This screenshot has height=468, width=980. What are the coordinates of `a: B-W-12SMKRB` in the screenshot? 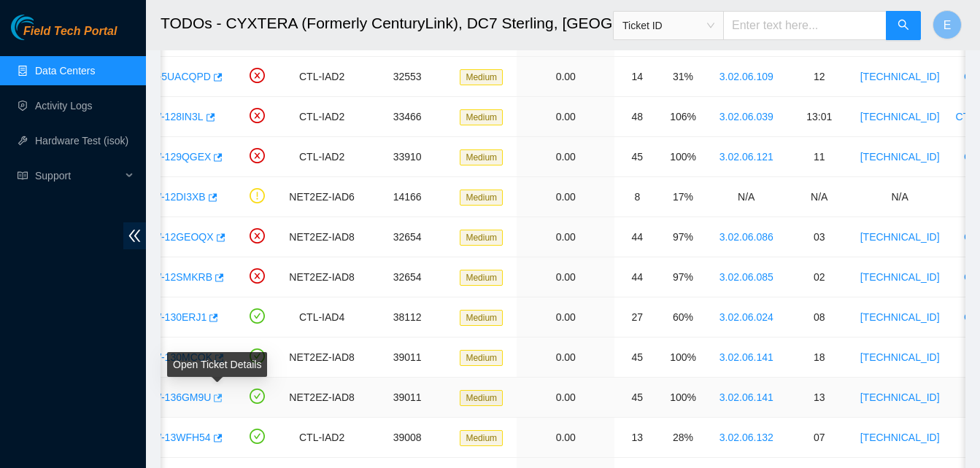 It's located at (176, 278).